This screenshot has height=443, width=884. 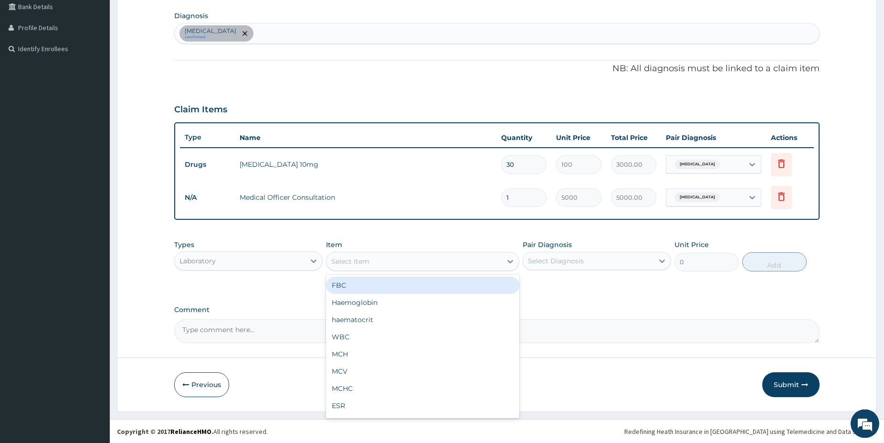 I want to click on div: Haemoglobin, so click(x=423, y=303).